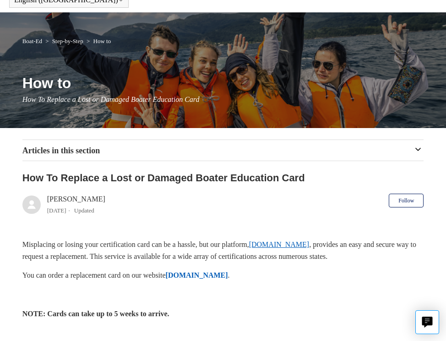  Describe the element at coordinates (61, 150) in the screenshot. I see `span: Articles in this section` at that location.